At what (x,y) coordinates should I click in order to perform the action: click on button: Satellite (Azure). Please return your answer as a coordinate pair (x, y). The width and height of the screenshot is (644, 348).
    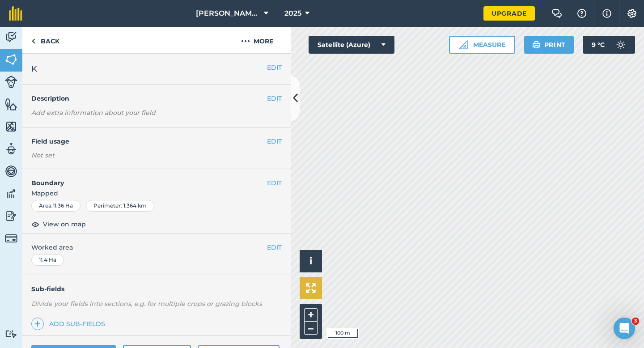
    Looking at the image, I should click on (352, 45).